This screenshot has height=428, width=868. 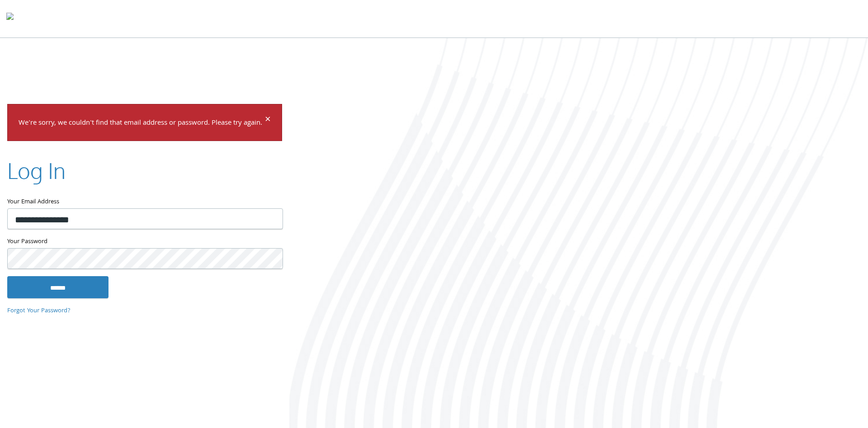 I want to click on label: Your Password, so click(x=144, y=242).